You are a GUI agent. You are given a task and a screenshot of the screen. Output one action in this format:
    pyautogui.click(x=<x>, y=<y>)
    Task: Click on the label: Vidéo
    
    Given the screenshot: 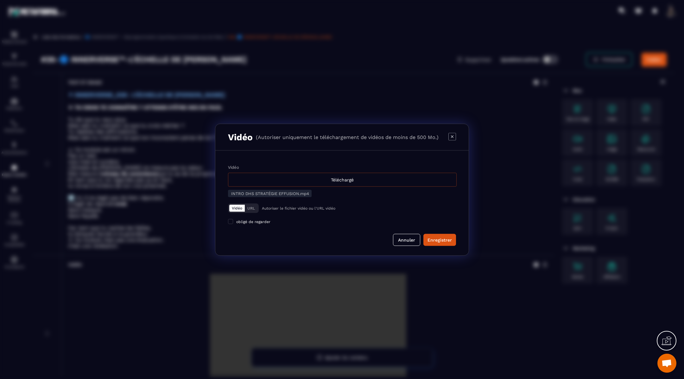 What is the action you would take?
    pyautogui.click(x=233, y=167)
    